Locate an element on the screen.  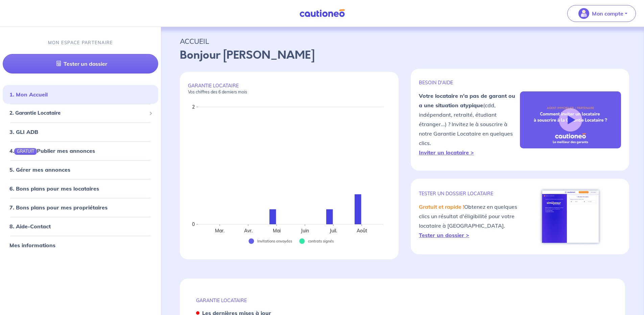
em: Gratuit et rapide ! is located at coordinates (441, 207).